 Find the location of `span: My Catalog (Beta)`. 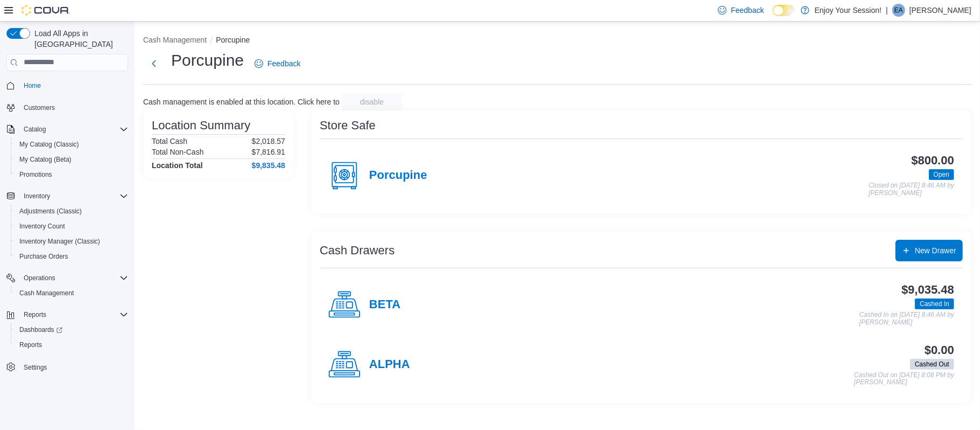

span: My Catalog (Beta) is located at coordinates (71, 159).